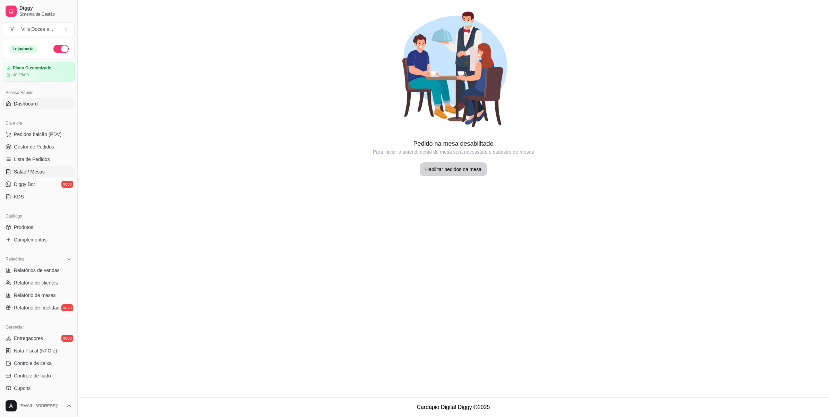 This screenshot has height=417, width=829. What do you see at coordinates (39, 172) in the screenshot?
I see `a: Salão / Mesas` at bounding box center [39, 172].